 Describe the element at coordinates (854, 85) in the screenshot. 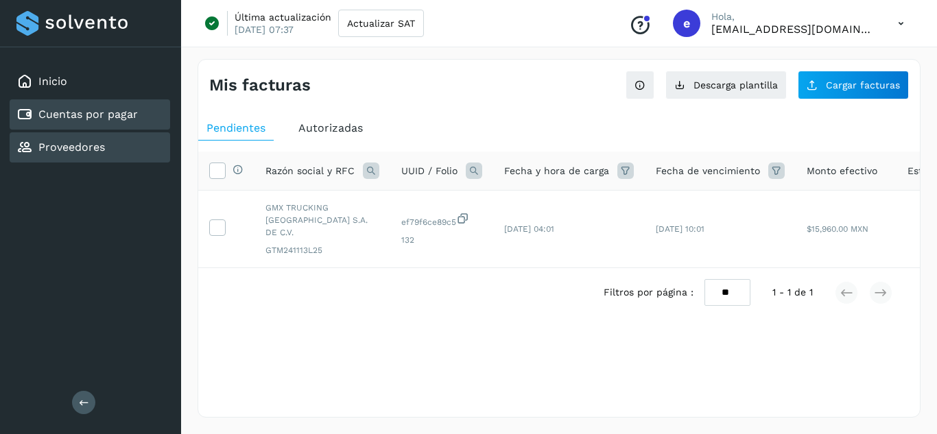

I see `button: Cargar facturas` at that location.